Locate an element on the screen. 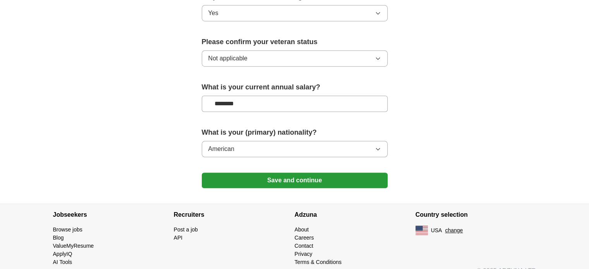  a: AI Tools is located at coordinates (63, 262).